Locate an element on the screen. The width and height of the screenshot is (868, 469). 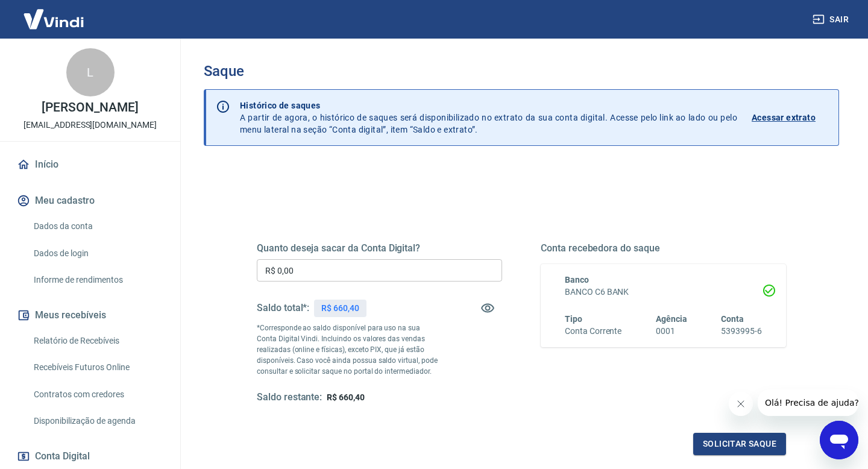
div: L is located at coordinates (90, 72).